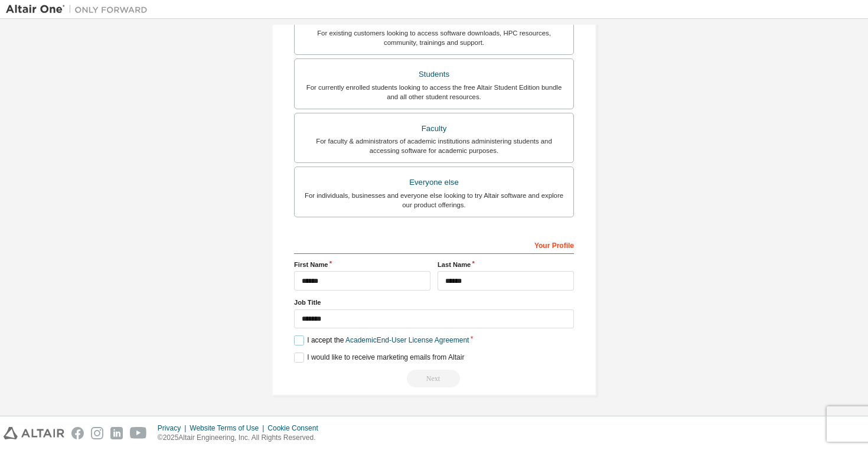 This screenshot has height=450, width=868. What do you see at coordinates (174, 427) in the screenshot?
I see `div: Privacy` at bounding box center [174, 427].